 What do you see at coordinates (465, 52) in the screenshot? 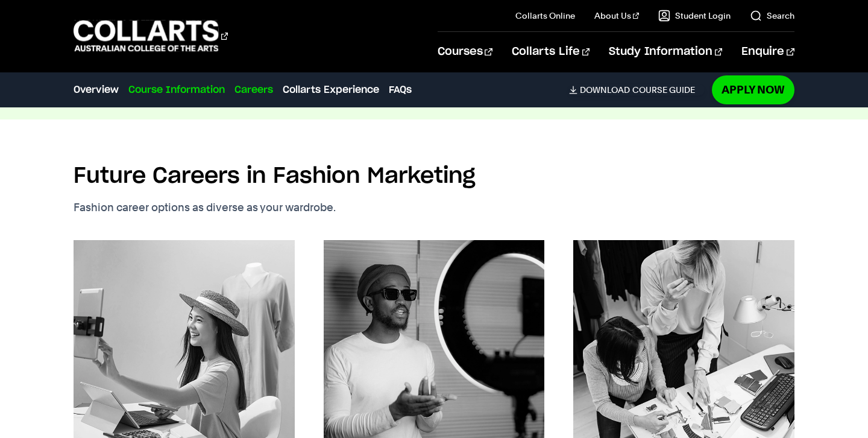
I see `a: Courses` at bounding box center [465, 52].